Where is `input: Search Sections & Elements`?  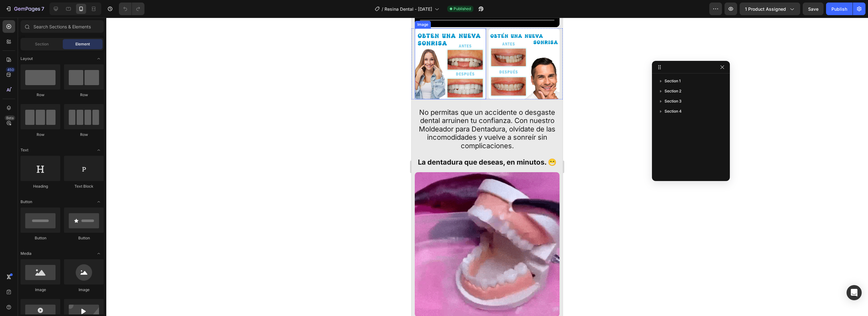 input: Search Sections & Elements is located at coordinates (62, 27).